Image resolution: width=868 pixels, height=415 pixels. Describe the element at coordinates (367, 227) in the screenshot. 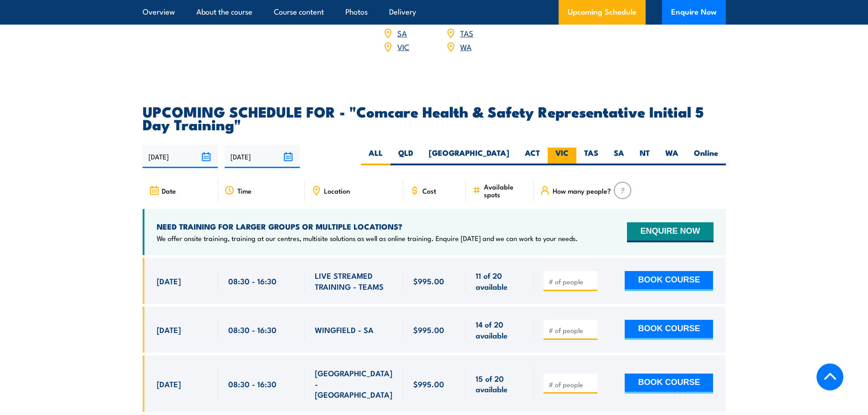

I see `h4: NEED TRAINING FOR LARGER GROUPS OR MULTIPLE LOCATIONS?` at that location.